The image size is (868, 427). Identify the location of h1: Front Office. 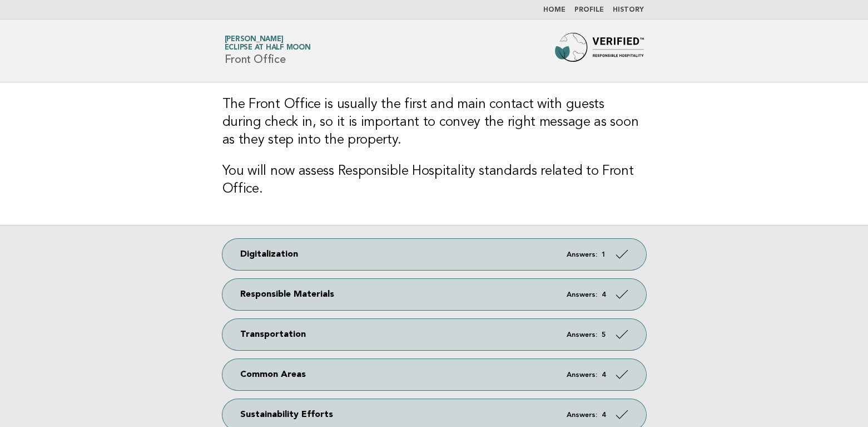
(268, 51).